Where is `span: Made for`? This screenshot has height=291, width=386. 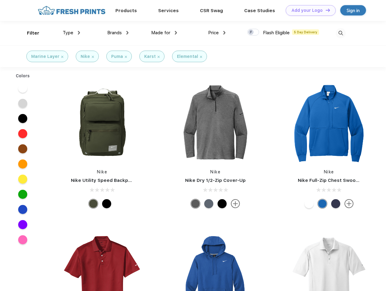 span: Made for is located at coordinates (160, 33).